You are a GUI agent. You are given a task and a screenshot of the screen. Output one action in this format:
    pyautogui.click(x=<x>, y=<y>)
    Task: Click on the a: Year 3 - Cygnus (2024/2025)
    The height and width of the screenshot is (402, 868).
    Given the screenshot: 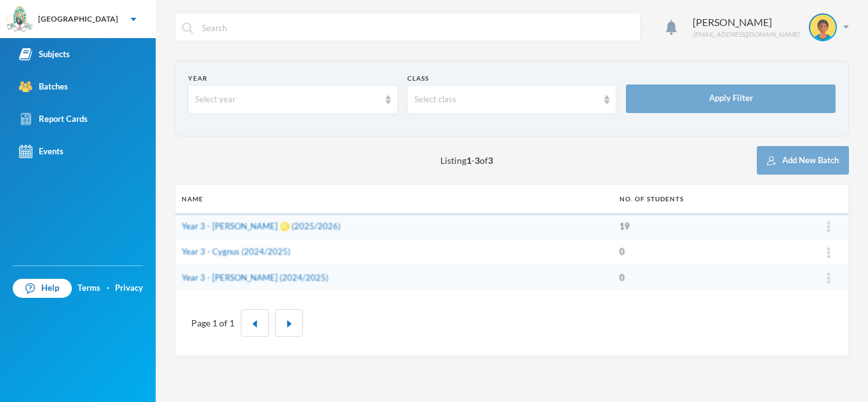 What is the action you would take?
    pyautogui.click(x=236, y=251)
    